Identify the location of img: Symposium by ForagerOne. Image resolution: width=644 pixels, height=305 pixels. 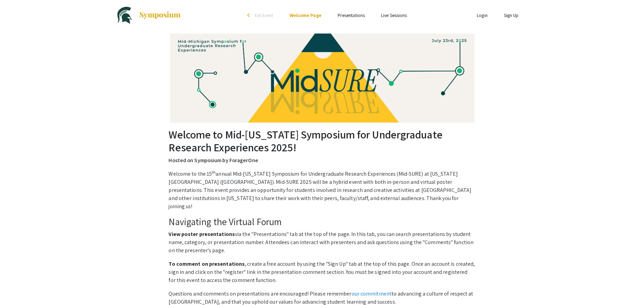
(160, 15).